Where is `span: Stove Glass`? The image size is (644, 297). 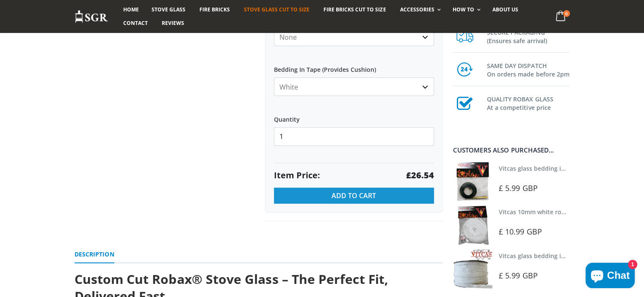
span: Stove Glass is located at coordinates (169, 9).